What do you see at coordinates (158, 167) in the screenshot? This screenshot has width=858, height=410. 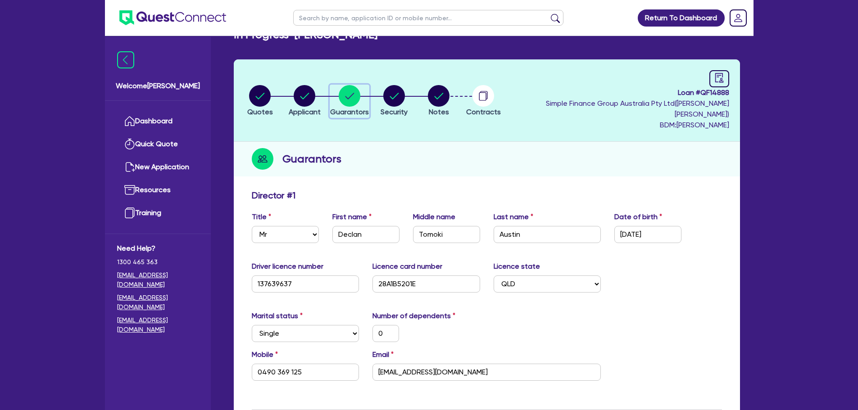 I see `a: New Application` at bounding box center [158, 167].